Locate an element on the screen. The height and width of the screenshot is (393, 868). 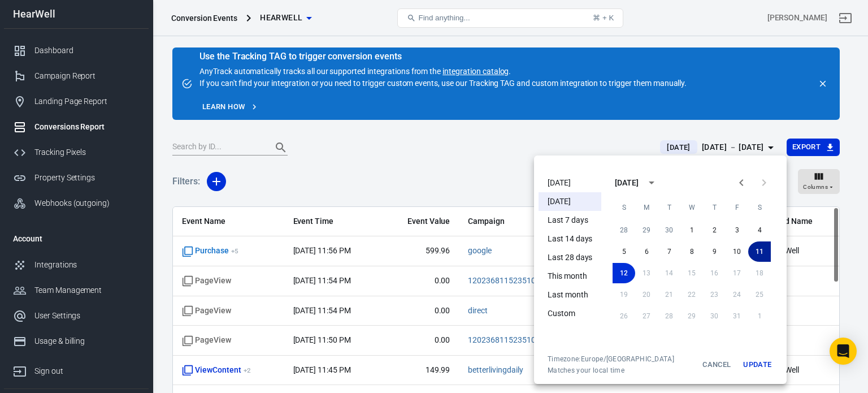
button: 3 is located at coordinates (737, 230).